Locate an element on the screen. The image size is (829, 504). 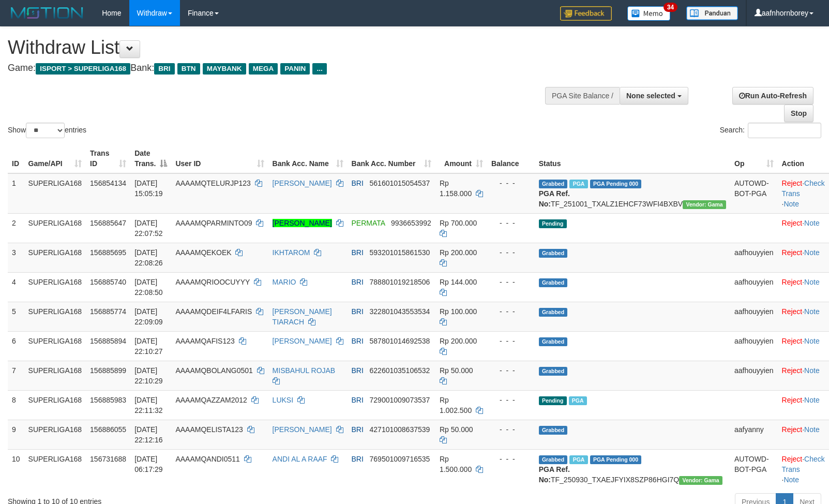
span: AAAAMQAFIS123 is located at coordinates (205, 340).